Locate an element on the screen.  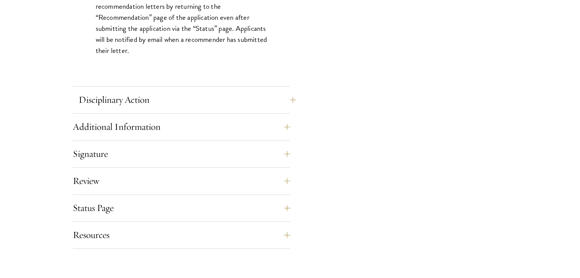
button: Resources is located at coordinates (182, 235).